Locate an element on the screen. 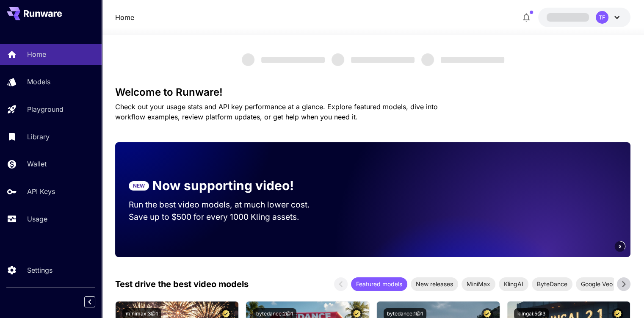  div: MiniMax is located at coordinates (478, 284).